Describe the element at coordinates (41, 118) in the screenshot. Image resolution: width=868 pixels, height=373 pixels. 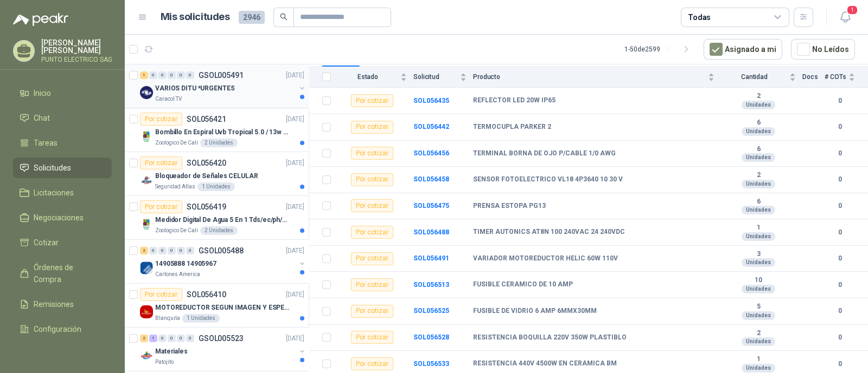
I see `span: Chat` at that location.